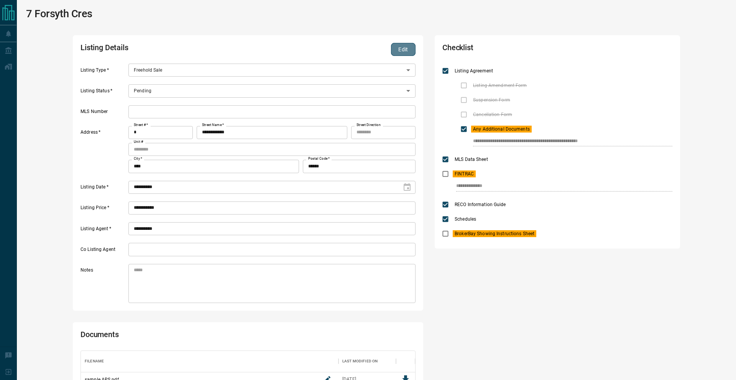 The height and width of the screenshot is (380, 736). What do you see at coordinates (213, 125) in the screenshot?
I see `label: Street Name` at bounding box center [213, 125].